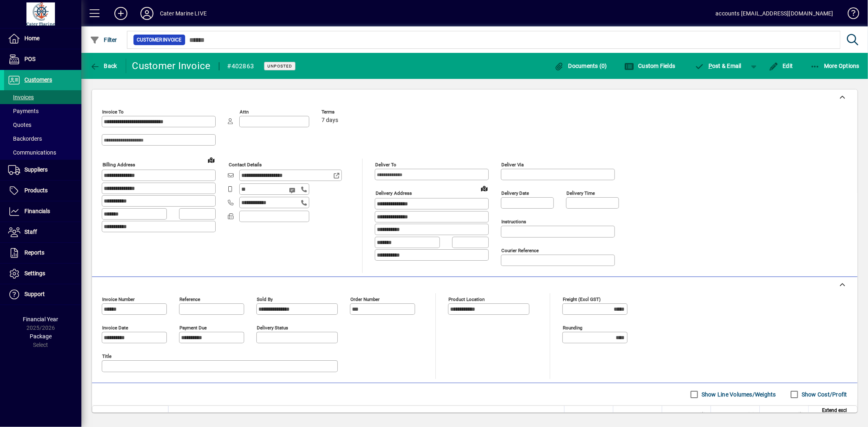  I want to click on button: Back, so click(104, 66).